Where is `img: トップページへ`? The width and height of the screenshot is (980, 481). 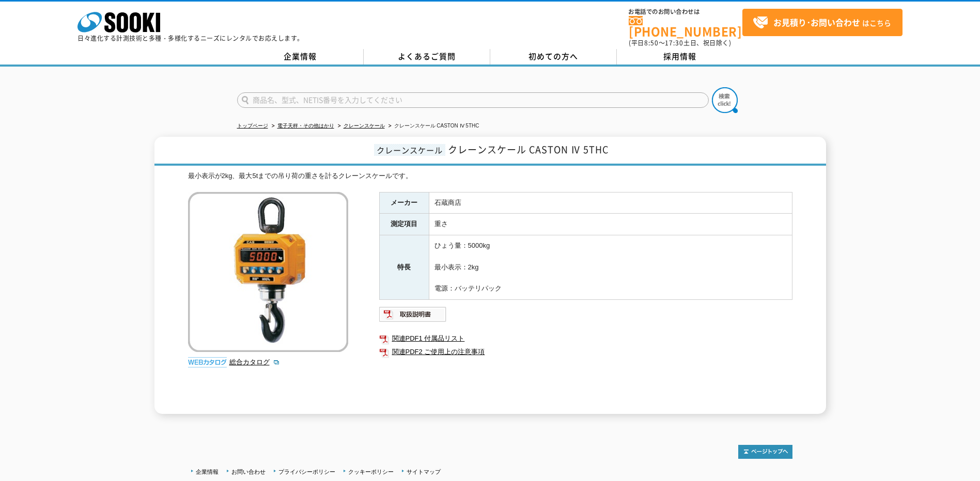 img: トップページへ is located at coordinates (764, 452).